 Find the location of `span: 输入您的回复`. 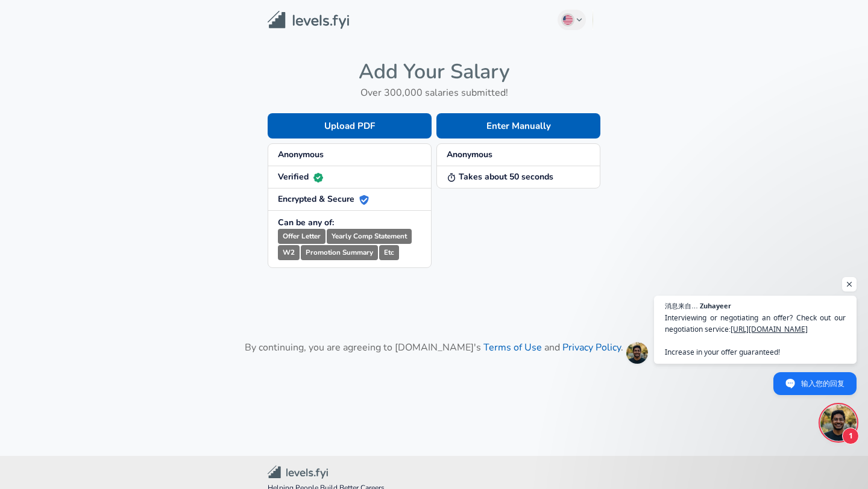

span: 输入您的回复 is located at coordinates (823, 383).